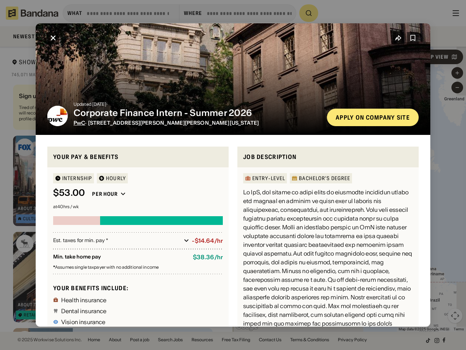  Describe the element at coordinates (58, 116) in the screenshot. I see `img: PwC logo` at that location.